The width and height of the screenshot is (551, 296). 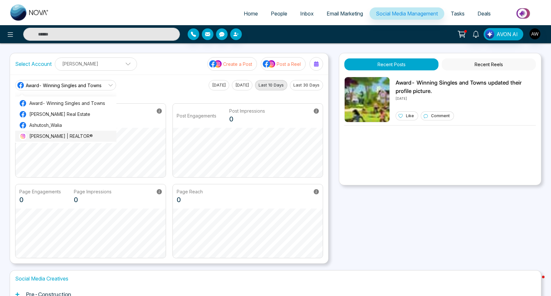 What do you see at coordinates (535, 34) in the screenshot?
I see `img: User Avatar` at bounding box center [535, 34].